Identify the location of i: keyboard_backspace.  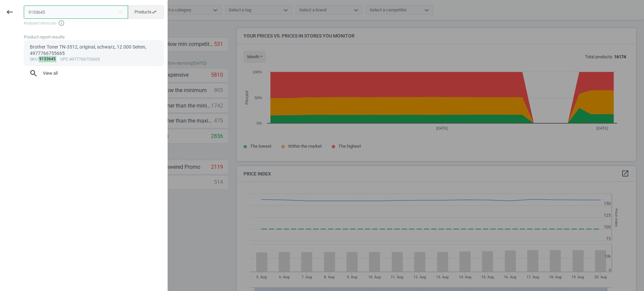
(9, 12).